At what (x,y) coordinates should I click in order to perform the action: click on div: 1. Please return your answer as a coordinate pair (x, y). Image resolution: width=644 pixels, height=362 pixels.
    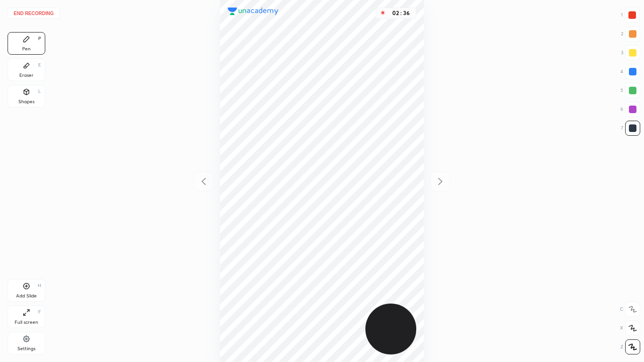
    Looking at the image, I should click on (630, 15).